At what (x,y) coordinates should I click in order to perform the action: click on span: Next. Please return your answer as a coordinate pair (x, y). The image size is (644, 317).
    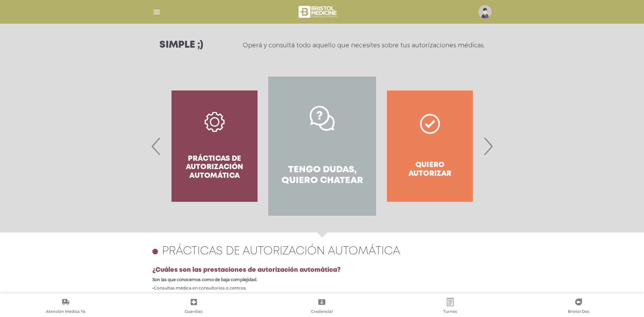
    Looking at the image, I should click on (488, 146).